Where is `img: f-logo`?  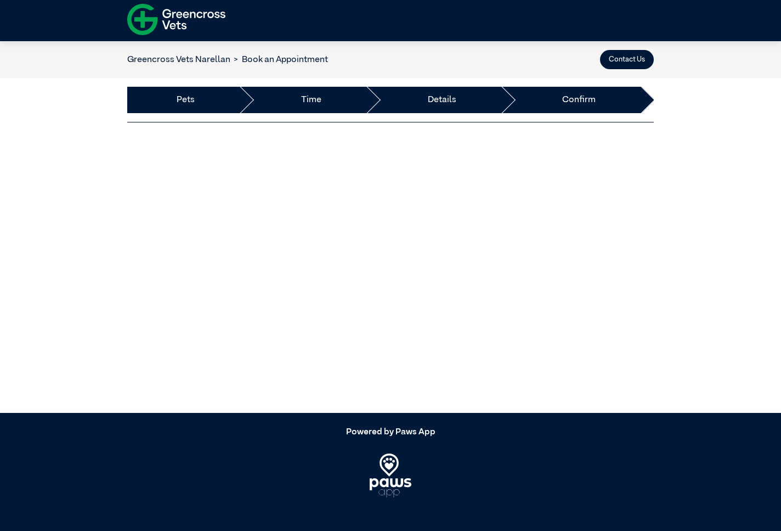 img: f-logo is located at coordinates (176, 19).